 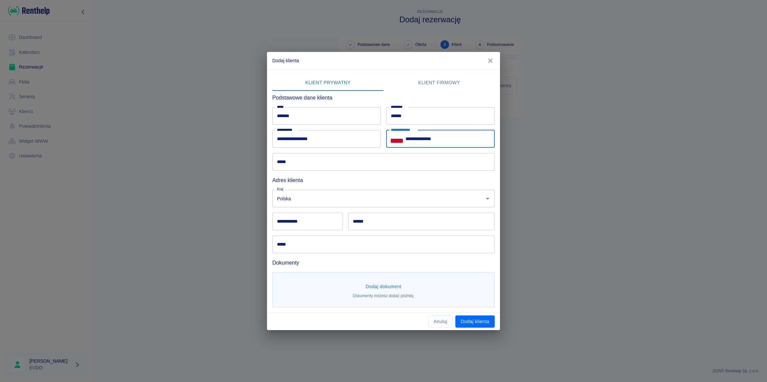 I want to click on button: Select country, so click(x=397, y=139).